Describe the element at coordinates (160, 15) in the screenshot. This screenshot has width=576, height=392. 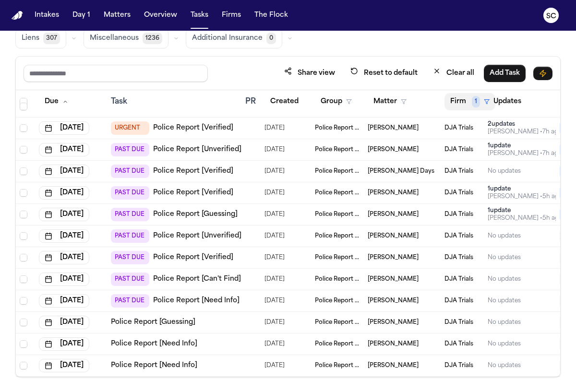
I see `button: Overview` at that location.